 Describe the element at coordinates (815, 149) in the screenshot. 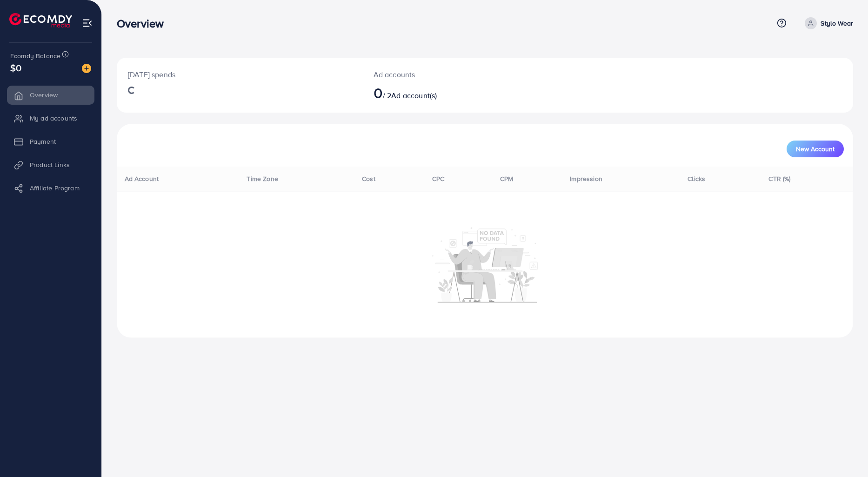

I see `button: New Account` at that location.